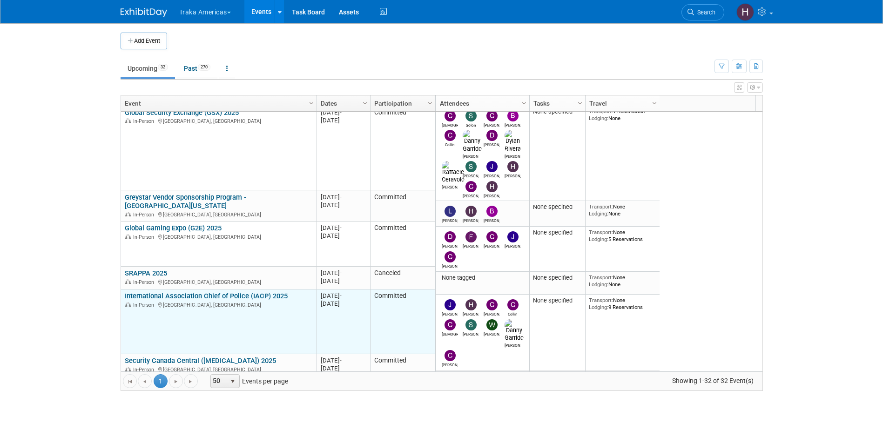 The height and width of the screenshot is (430, 883). What do you see at coordinates (492, 135) in the screenshot?
I see `img: Dorothy Pecoraro` at bounding box center [492, 135].